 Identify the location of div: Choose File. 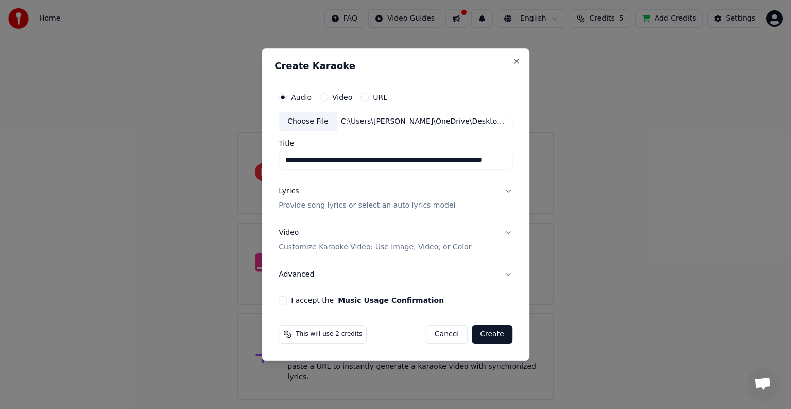
(308, 122).